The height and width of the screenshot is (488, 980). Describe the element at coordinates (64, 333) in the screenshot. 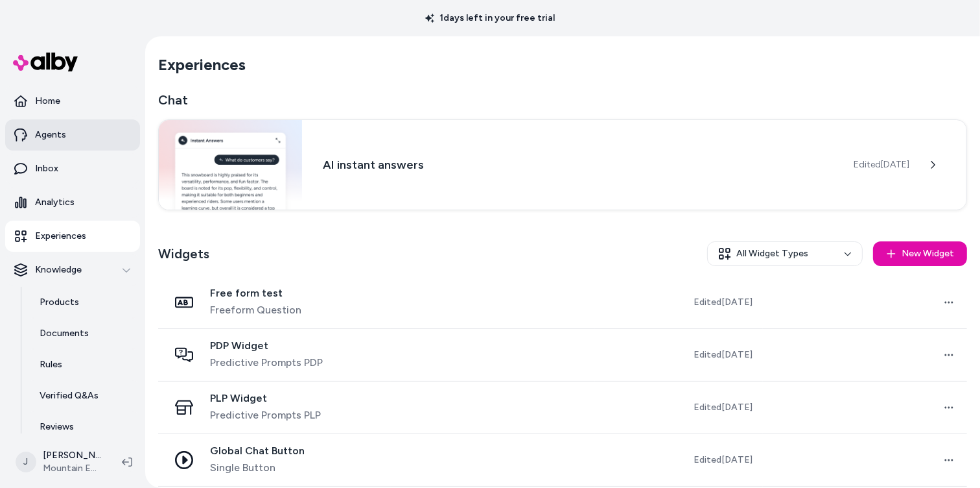

I see `p: Documents` at that location.